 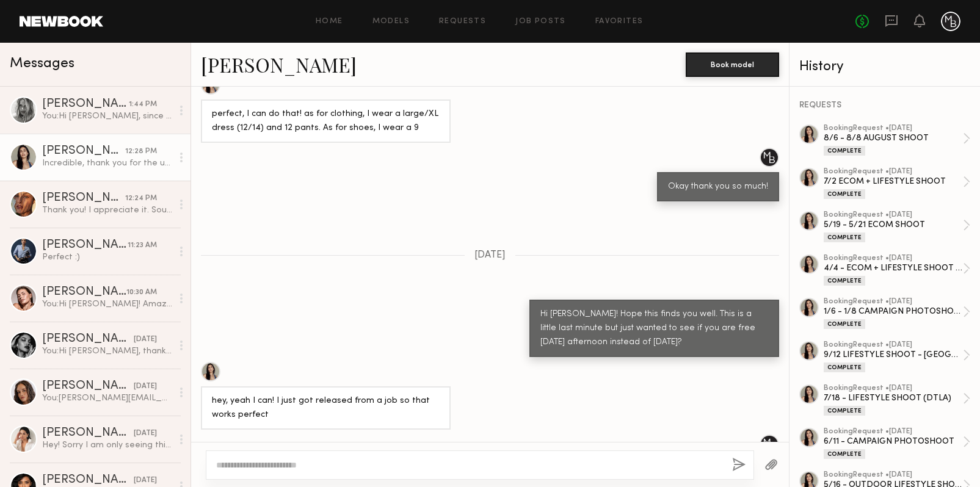 What do you see at coordinates (732, 64) in the screenshot?
I see `a: Book model` at bounding box center [732, 64].